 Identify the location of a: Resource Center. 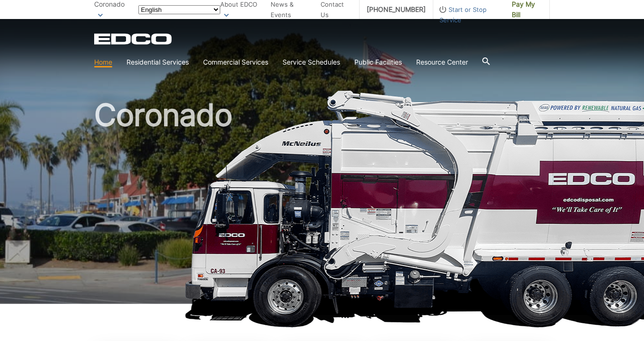
(442, 62).